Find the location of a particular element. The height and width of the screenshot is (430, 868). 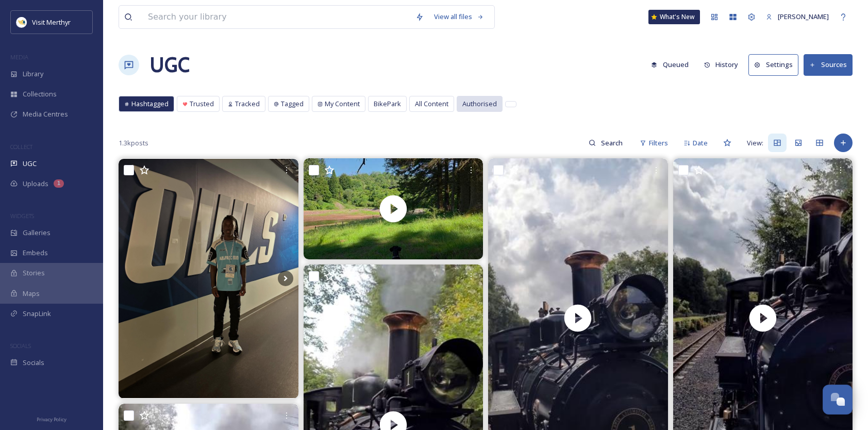

span: Hashtagged is located at coordinates (150, 104).